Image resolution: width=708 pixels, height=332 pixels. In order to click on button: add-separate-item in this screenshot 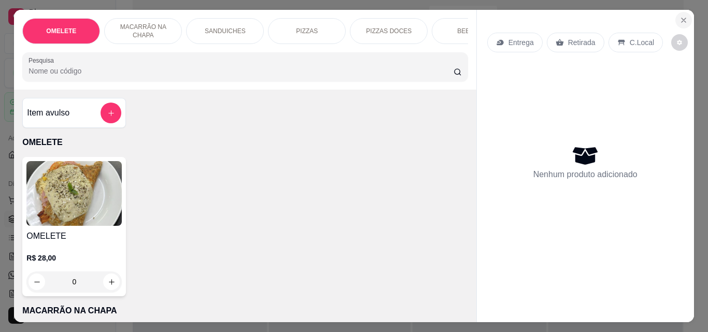, I will do `click(111, 113)`.